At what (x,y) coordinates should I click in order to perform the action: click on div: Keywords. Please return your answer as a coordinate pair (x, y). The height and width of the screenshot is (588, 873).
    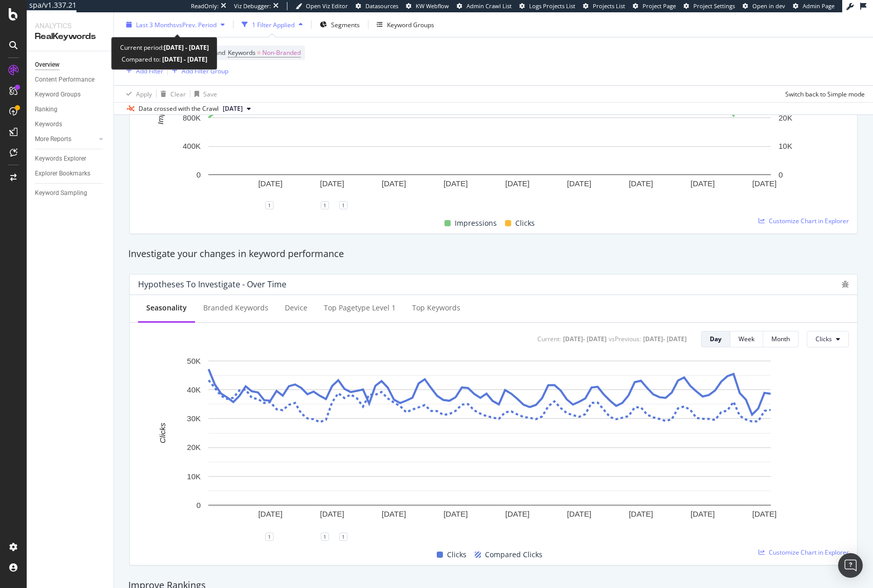
    Looking at the image, I should click on (48, 124).